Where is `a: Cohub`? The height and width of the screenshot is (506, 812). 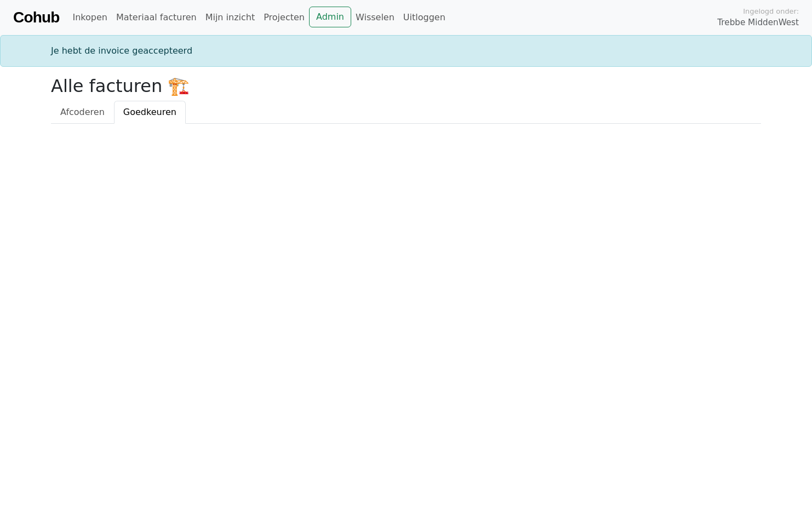
a: Cohub is located at coordinates (36, 18).